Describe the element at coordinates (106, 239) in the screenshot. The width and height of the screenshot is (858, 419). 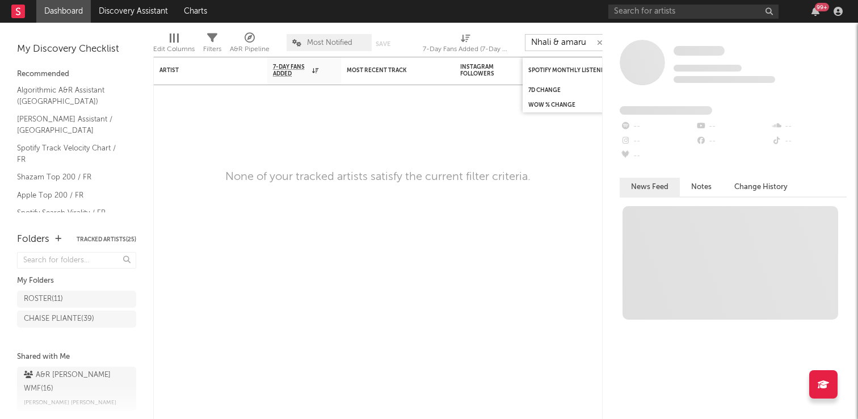
I see `button: Tracked Artists(25)` at that location.